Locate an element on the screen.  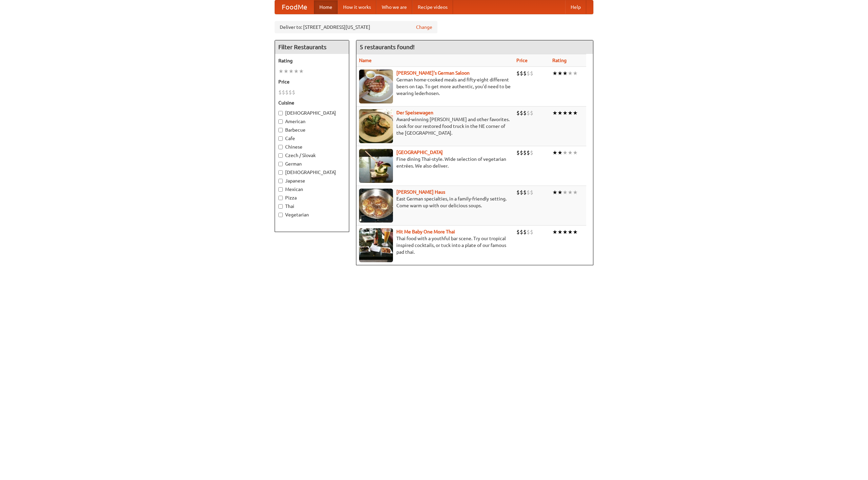
a: Help is located at coordinates (576, 7).